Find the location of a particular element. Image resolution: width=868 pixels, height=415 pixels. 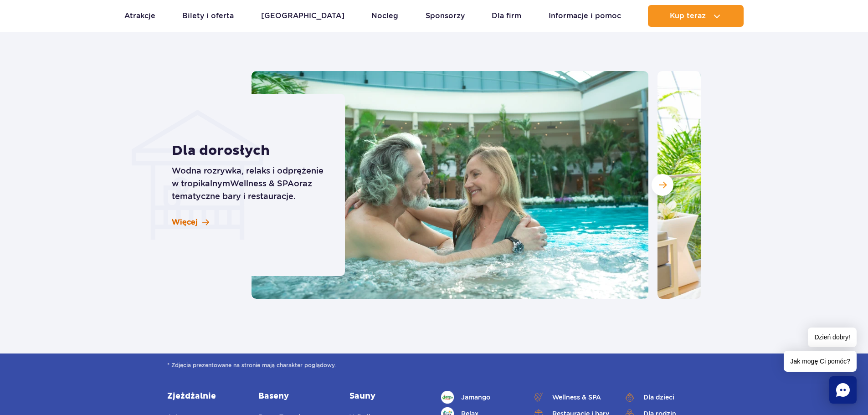

a: Wellness & SPA is located at coordinates (571, 398).